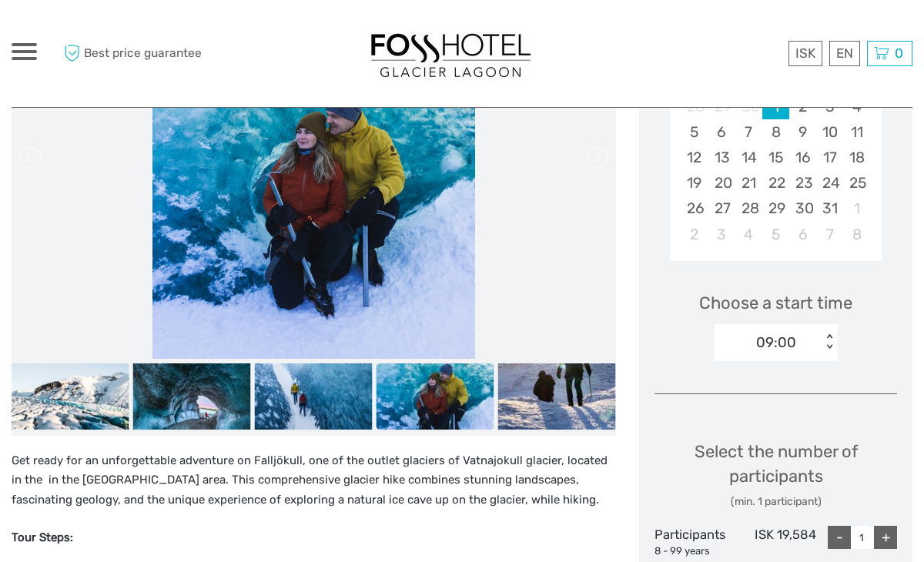  What do you see at coordinates (856, 234) in the screenshot?
I see `div: Choose Saturday, November 8th, 2025` at bounding box center [856, 234].